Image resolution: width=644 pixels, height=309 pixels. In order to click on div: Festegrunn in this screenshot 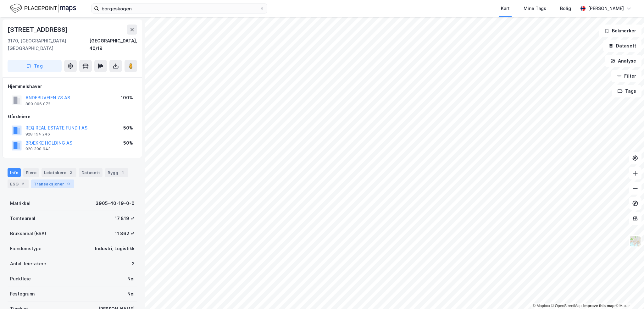, I will do `click(22, 294)`.